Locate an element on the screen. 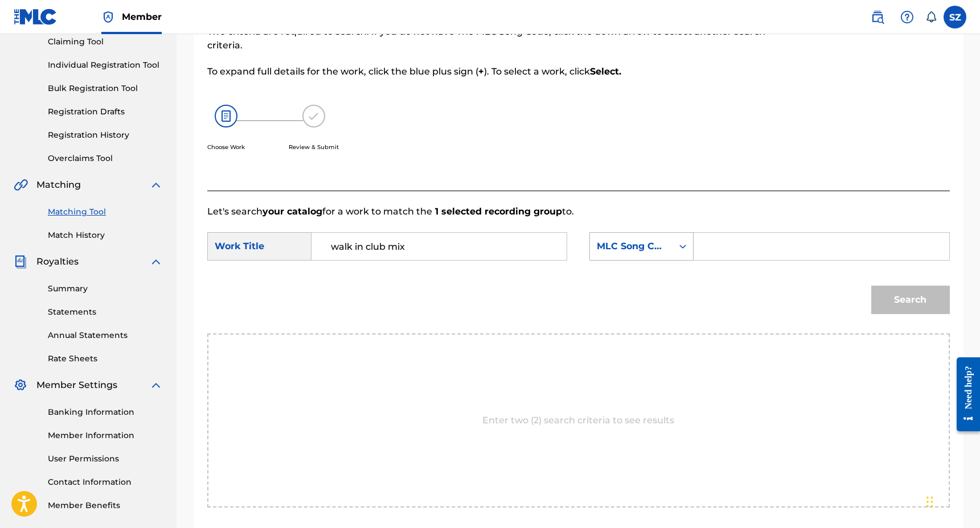 This screenshot has height=528, width=980. div: MLC Song Code is located at coordinates (631, 246).